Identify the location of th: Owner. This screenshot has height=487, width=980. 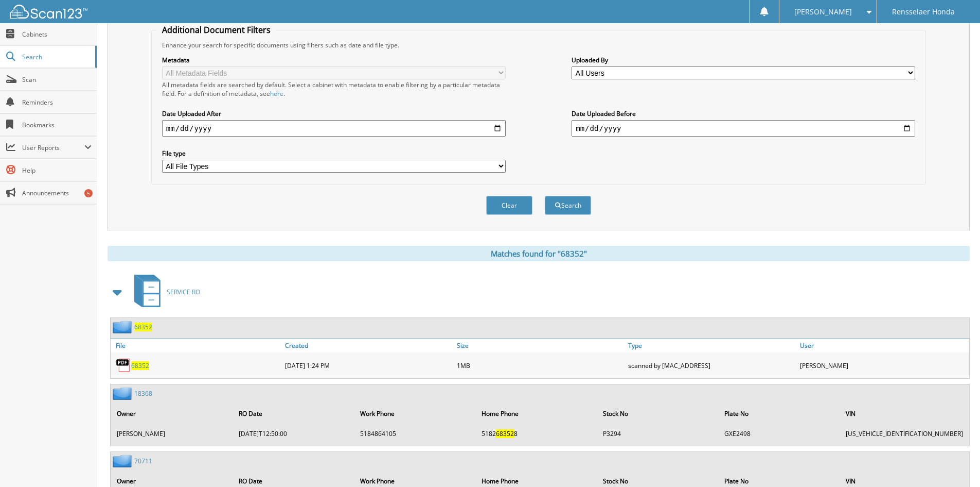
(172, 413).